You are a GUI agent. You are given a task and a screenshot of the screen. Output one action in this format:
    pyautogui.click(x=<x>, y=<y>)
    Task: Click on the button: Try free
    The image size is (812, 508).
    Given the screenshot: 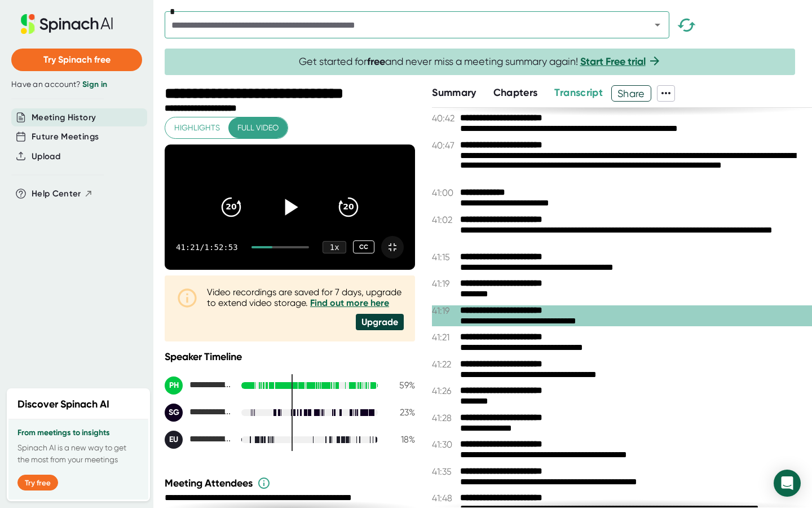 What is the action you would take?
    pyautogui.click(x=38, y=482)
    